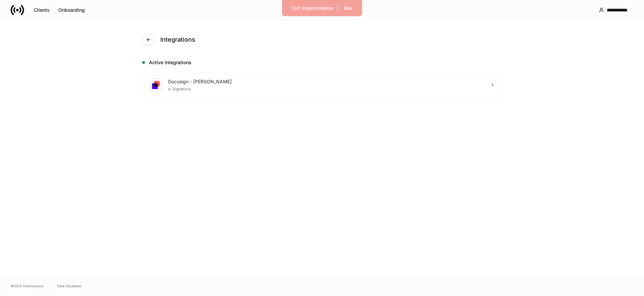  I want to click on button: Exit Impersonation, so click(312, 8).